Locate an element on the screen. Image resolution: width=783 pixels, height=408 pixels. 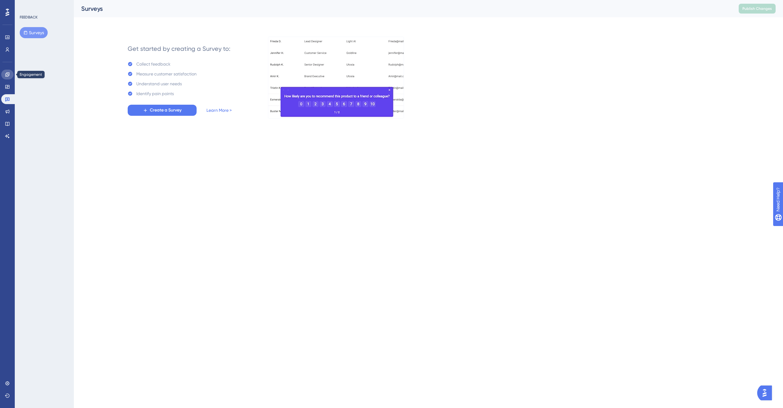
span: Publish Changes is located at coordinates (757, 9).